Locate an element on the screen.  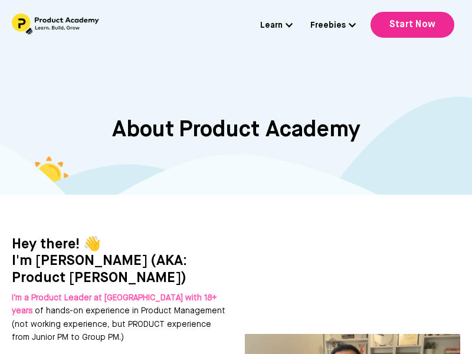
img: Header Logo is located at coordinates (56, 24).